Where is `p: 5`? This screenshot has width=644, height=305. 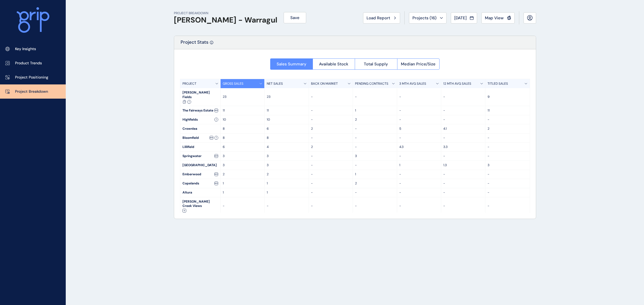 p: 5 is located at coordinates (419, 129).